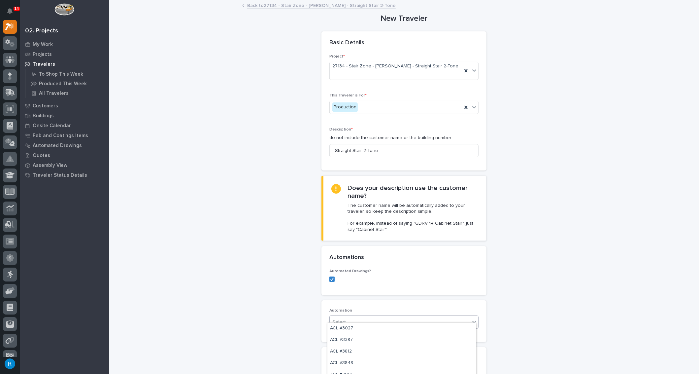 This screenshot has height=374, width=699. What do you see at coordinates (64, 155) in the screenshot?
I see `a: Quotes` at bounding box center [64, 155].